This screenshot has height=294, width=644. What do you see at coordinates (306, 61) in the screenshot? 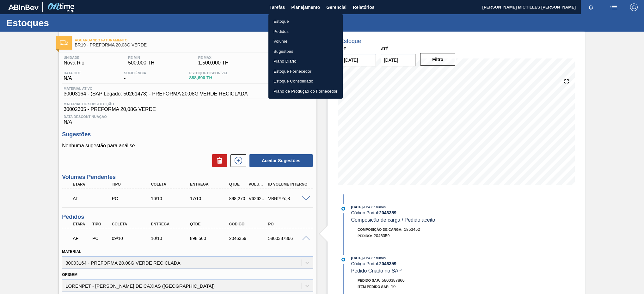
I see `a: Plano Diário` at bounding box center [306, 61].